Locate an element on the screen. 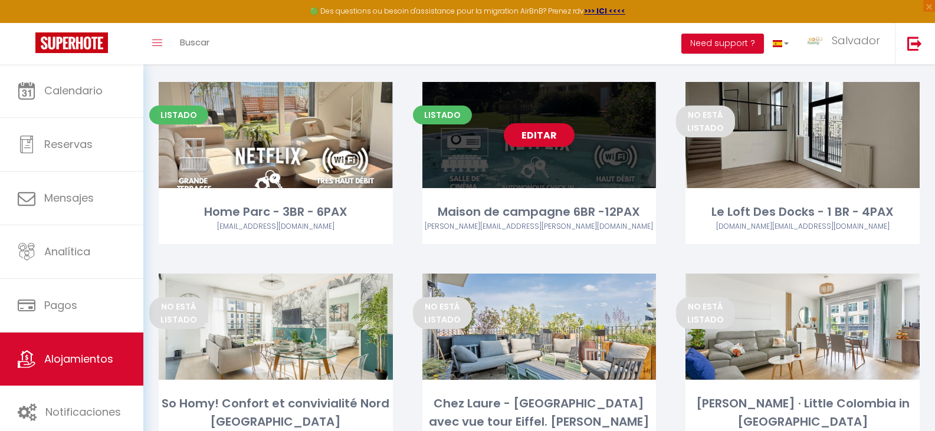  span: Alojamientos is located at coordinates (78, 359).